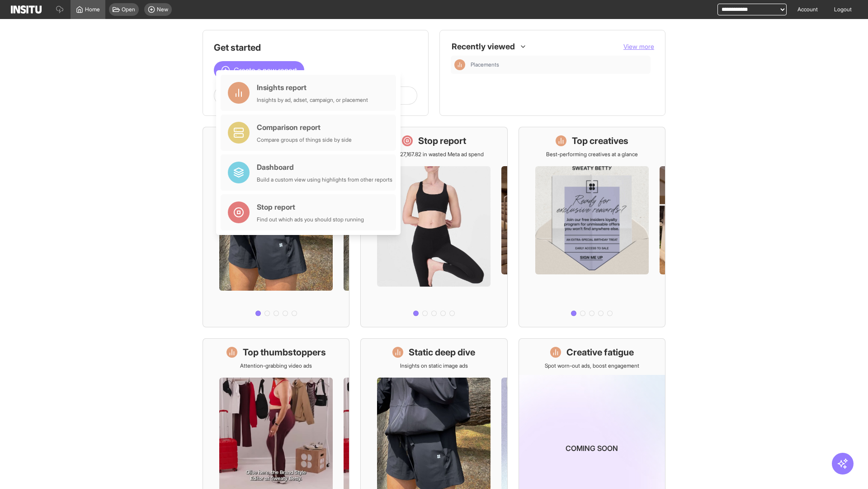 The width and height of the screenshot is (868, 489). What do you see at coordinates (305, 140) in the screenshot?
I see `div: Compare groups of things side by side` at bounding box center [305, 140].